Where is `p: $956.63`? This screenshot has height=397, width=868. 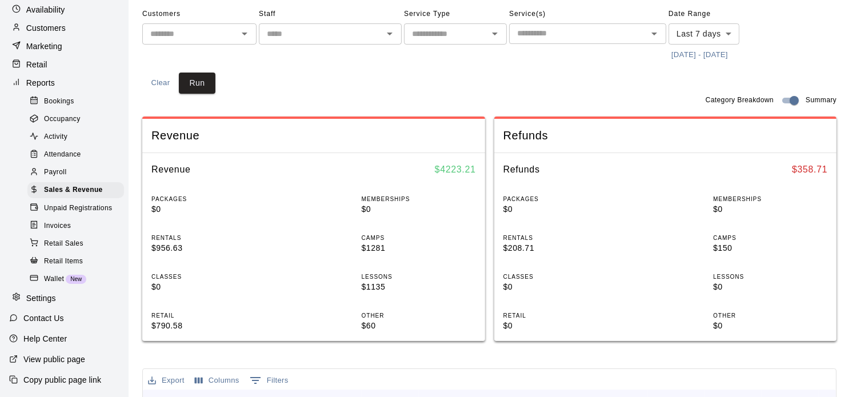 p: $956.63 is located at coordinates (208, 248).